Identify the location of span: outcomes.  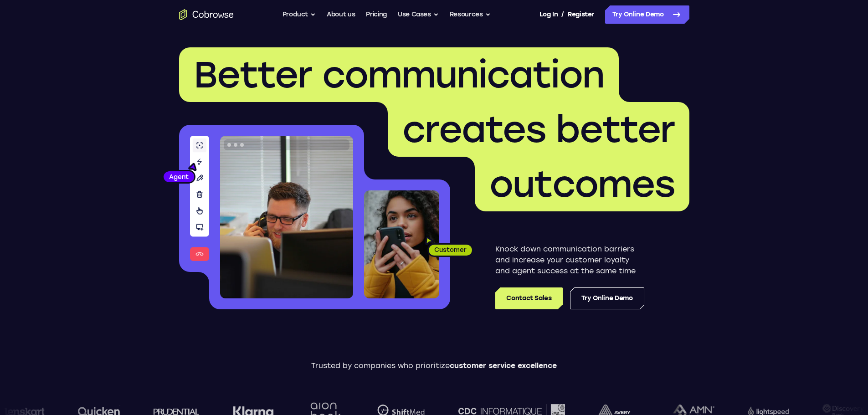
(582, 184).